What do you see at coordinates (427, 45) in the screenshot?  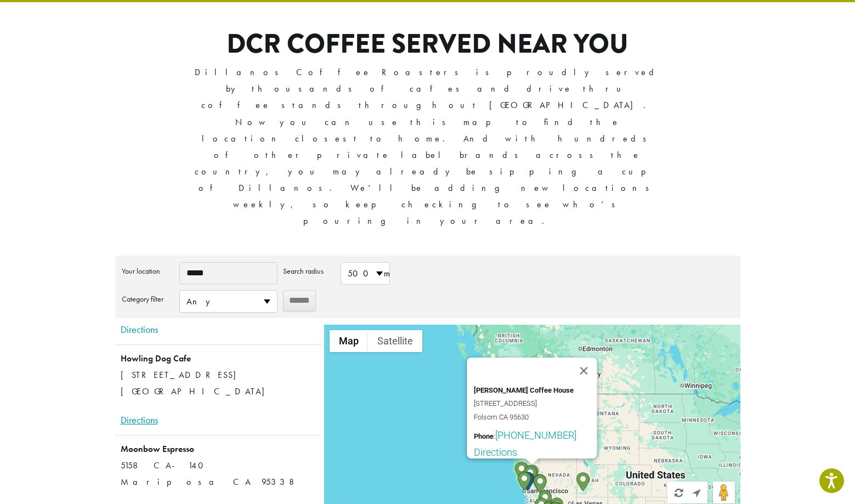 I see `h1: DCR COFFEE SERVED NEAR YOU` at bounding box center [427, 45].